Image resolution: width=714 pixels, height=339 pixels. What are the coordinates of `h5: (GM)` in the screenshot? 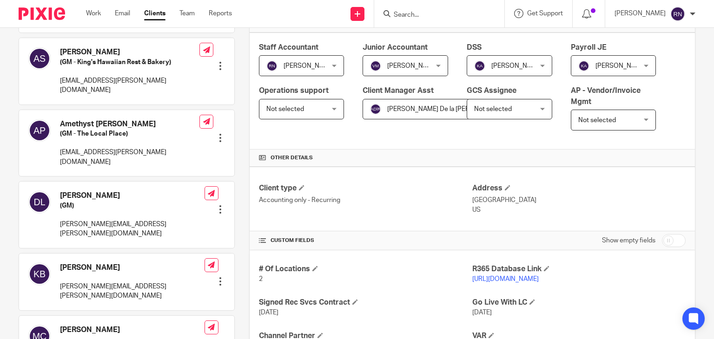 It's located at (132, 206).